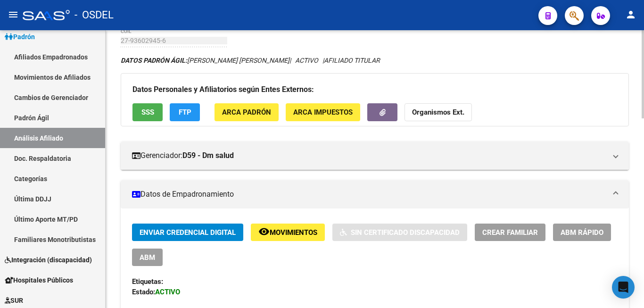  Describe the element at coordinates (154, 61) in the screenshot. I see `strong: DATOS PADRÓN ÁGIL:` at that location.